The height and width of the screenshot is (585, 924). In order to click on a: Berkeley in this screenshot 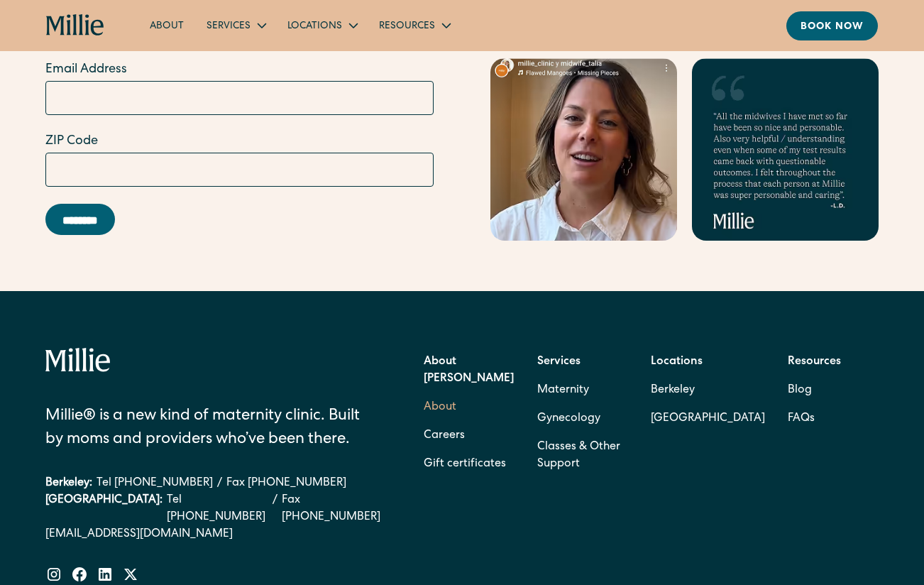, I will do `click(708, 390)`.